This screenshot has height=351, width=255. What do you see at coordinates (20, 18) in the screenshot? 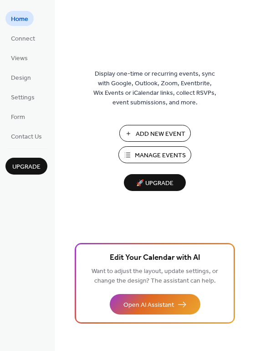
I see `a: Home` at bounding box center [20, 18].